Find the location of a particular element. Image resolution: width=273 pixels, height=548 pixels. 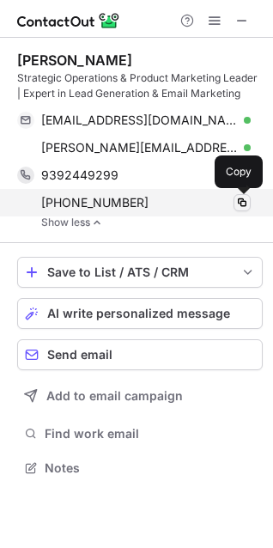

button: save-profile-one-click is located at coordinates (140, 272).